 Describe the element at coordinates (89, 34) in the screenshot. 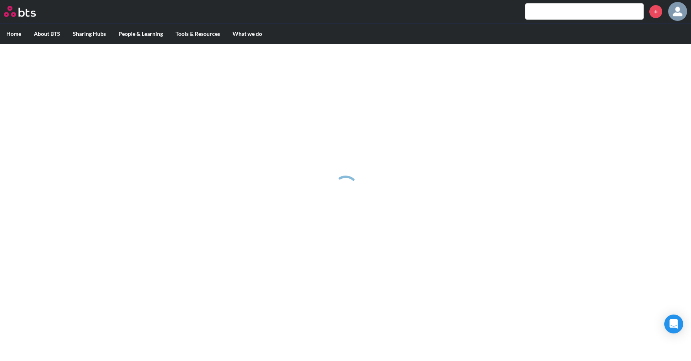

I see `label: Sharing Hubs` at that location.